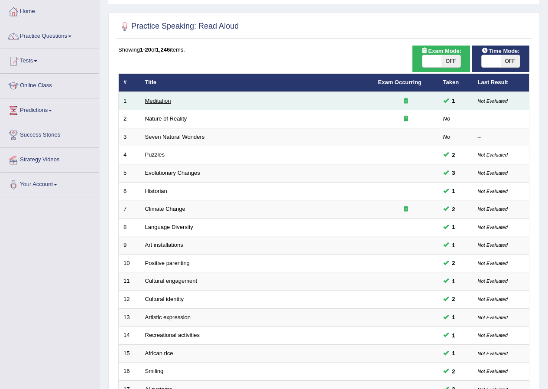  What do you see at coordinates (158, 100) in the screenshot?
I see `a: Meditation` at bounding box center [158, 100].